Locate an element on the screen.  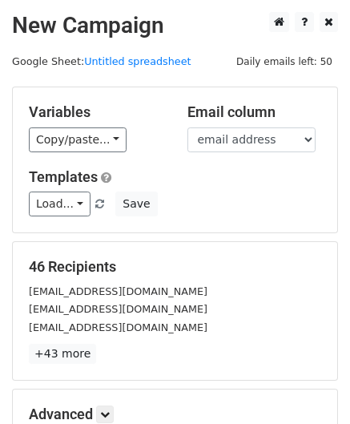
h5: Email column is located at coordinates (255, 112).